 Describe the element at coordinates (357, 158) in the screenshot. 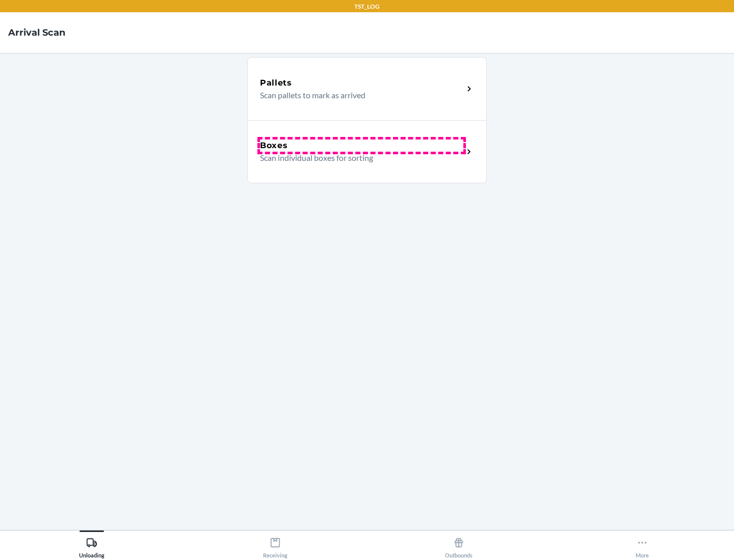

I see `p: Scan individual boxes for sorting` at that location.